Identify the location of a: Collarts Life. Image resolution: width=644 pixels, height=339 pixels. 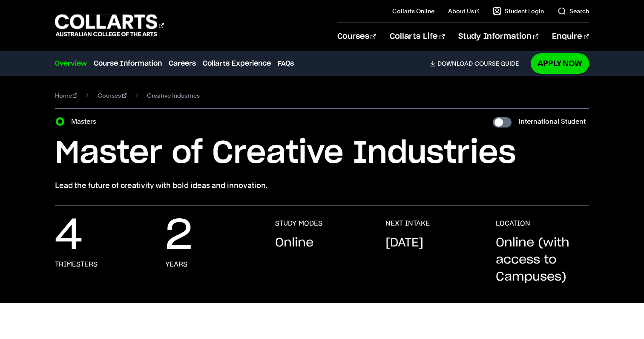
(417, 37).